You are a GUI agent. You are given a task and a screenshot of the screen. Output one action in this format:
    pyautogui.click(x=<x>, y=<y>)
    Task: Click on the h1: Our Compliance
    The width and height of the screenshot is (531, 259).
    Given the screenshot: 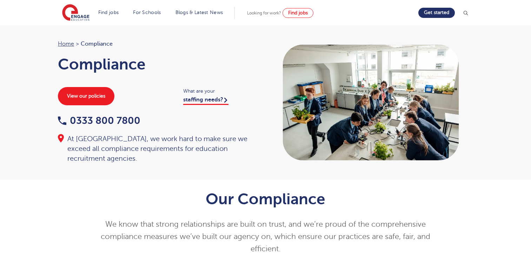 What is the action you would take?
    pyautogui.click(x=265, y=199)
    